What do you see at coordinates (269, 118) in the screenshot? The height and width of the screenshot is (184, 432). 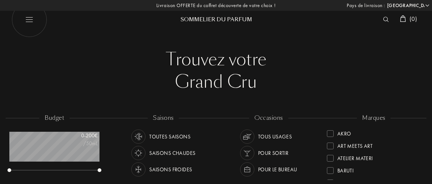 I see `div: occasions` at bounding box center [269, 118].